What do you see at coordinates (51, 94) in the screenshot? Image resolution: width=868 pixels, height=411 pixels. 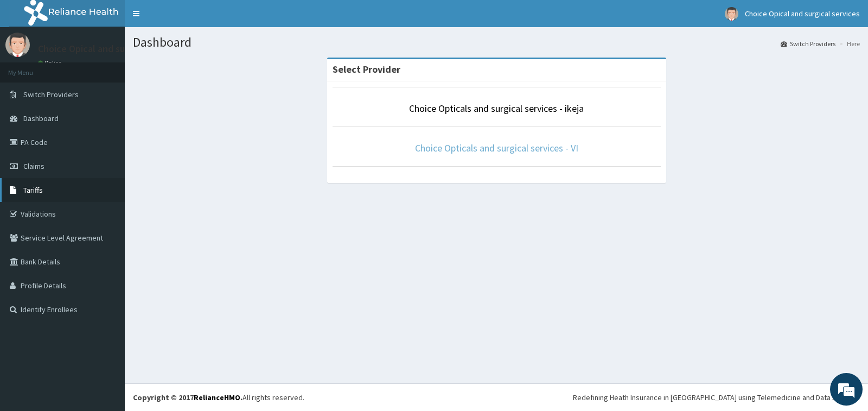 I see `span: Switch Providers` at bounding box center [51, 94].